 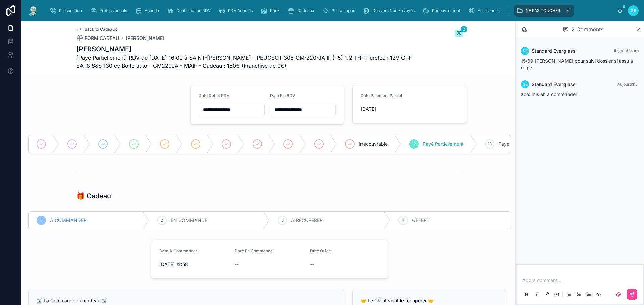 I want to click on span: Confirmation RDV, so click(x=193, y=11).